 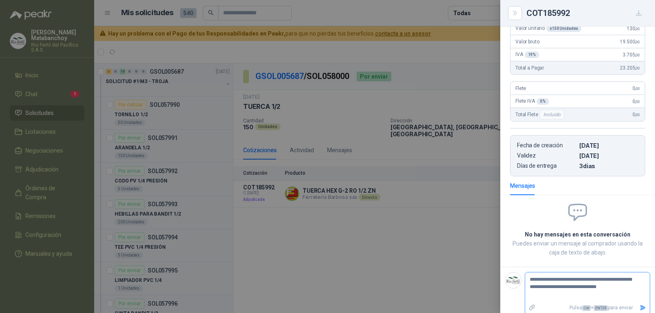 I want to click on img: Company Logo, so click(x=513, y=280).